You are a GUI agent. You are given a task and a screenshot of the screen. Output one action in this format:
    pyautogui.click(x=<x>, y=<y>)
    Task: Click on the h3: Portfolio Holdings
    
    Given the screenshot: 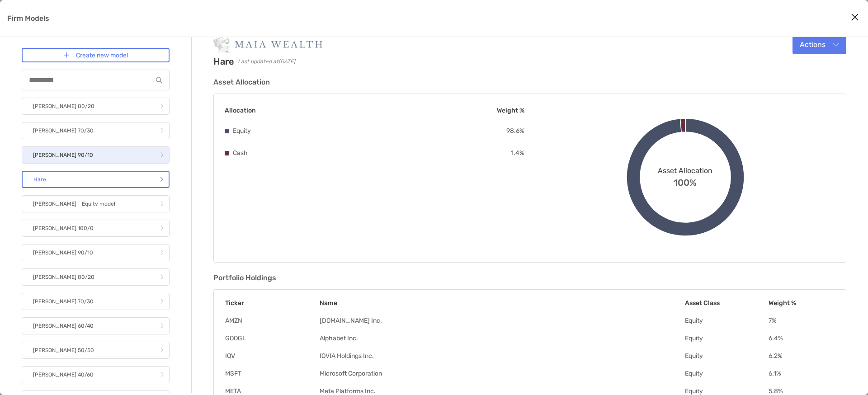 What is the action you would take?
    pyautogui.click(x=530, y=278)
    